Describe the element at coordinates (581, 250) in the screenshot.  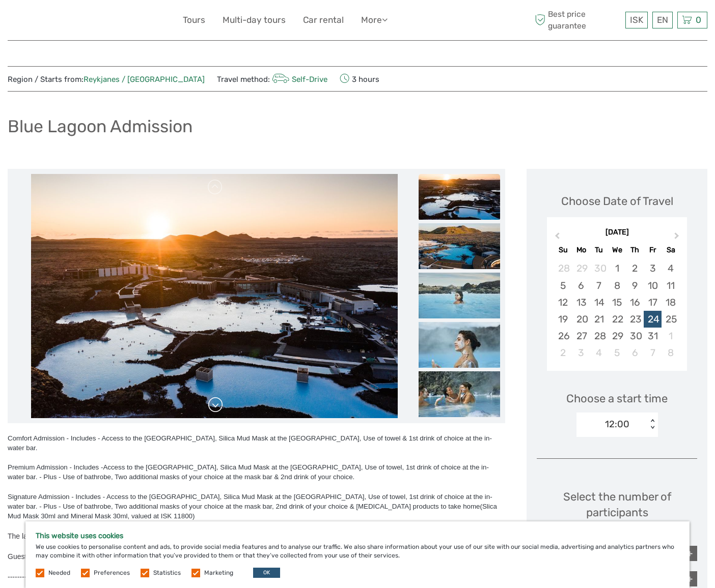
I see `div: Mo` at that location.